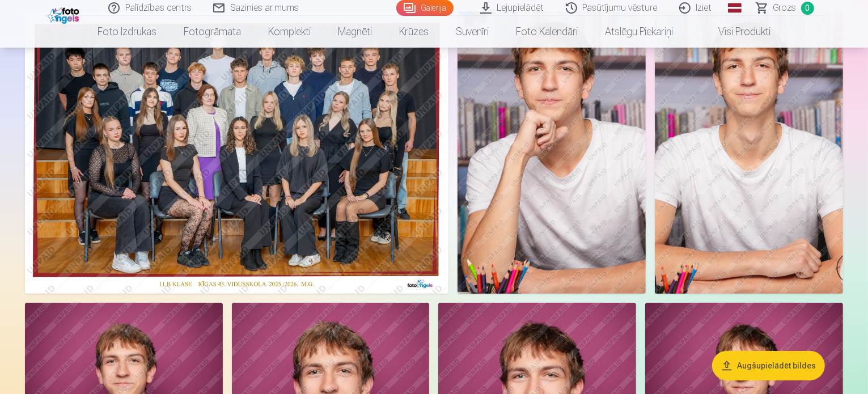 This screenshot has height=394, width=868. Describe the element at coordinates (807, 8) in the screenshot. I see `span: 0` at that location.